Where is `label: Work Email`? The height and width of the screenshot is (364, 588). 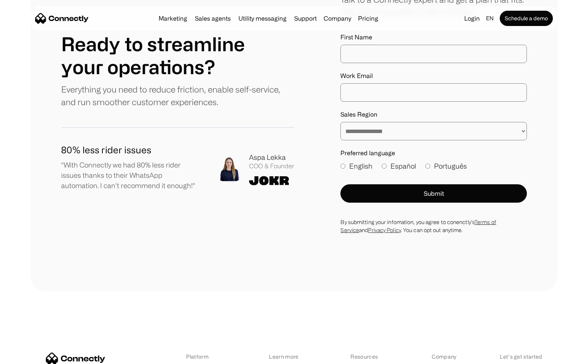 label: Work Email is located at coordinates (434, 76).